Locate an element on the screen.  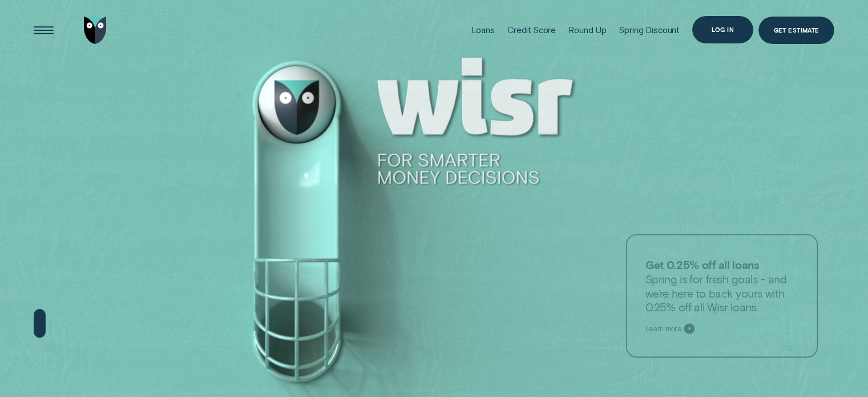
p: Spring is for fresh goals - and we’re here to back yours with 0.25% off all Wisr loans. is located at coordinates (722, 286).